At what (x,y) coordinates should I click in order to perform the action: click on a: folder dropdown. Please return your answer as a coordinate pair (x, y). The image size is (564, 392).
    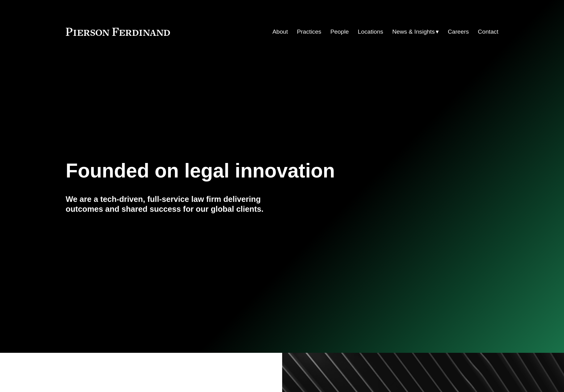
    Looking at the image, I should click on (415, 32).